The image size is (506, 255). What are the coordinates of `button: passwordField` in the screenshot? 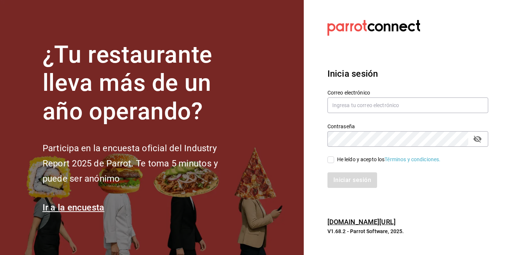 It's located at (478, 139).